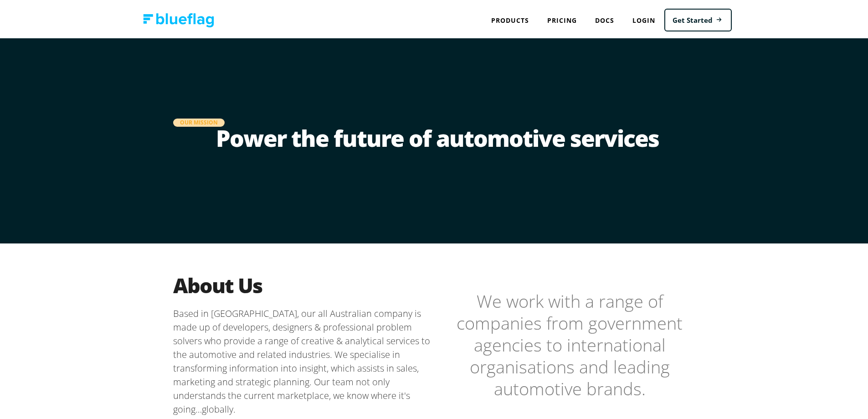 The width and height of the screenshot is (868, 419). What do you see at coordinates (698, 18) in the screenshot?
I see `a: Get Started` at bounding box center [698, 18].